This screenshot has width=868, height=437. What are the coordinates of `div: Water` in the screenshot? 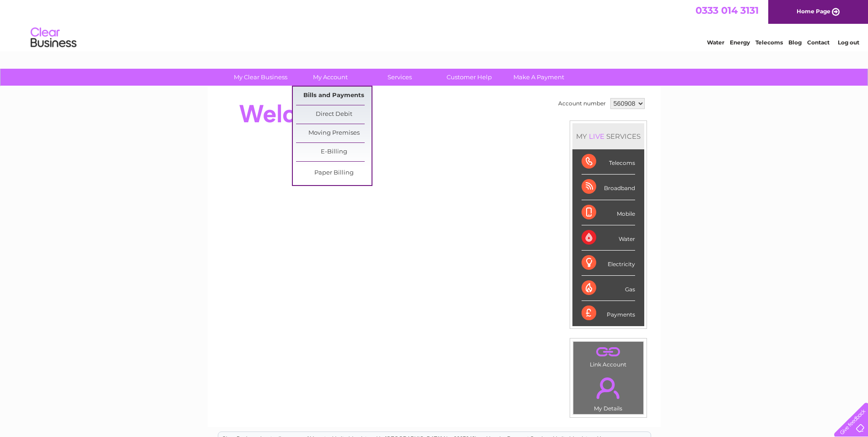 It's located at (608, 238).